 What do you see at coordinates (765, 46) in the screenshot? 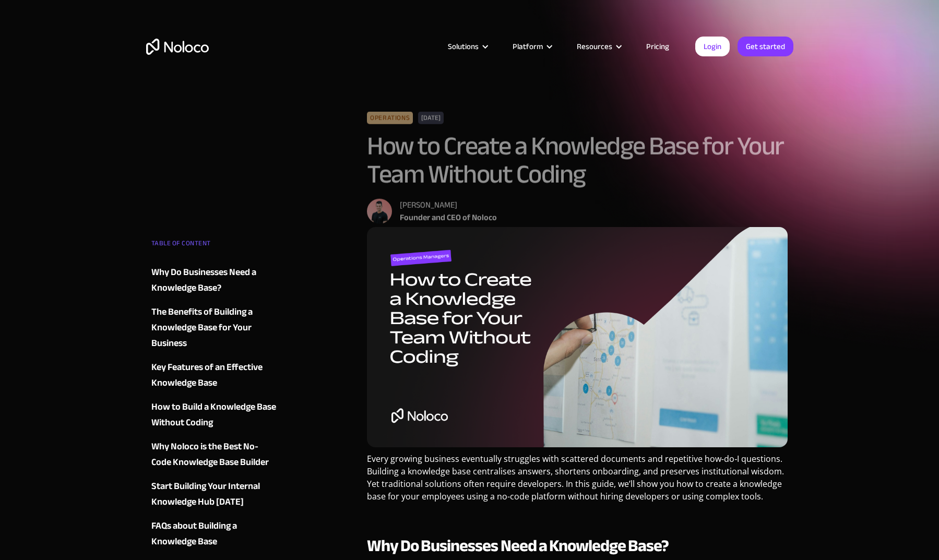
I see `a: Get started` at bounding box center [765, 46].